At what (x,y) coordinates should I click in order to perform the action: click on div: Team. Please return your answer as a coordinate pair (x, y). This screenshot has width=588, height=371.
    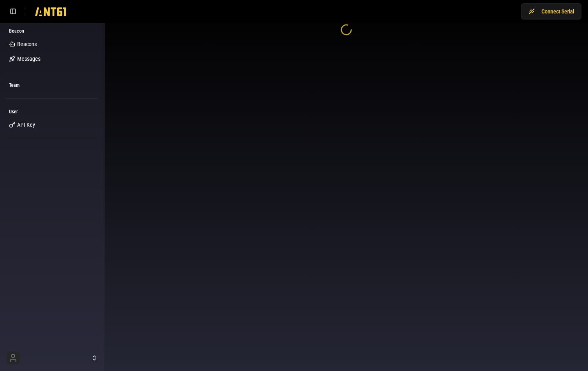
    Looking at the image, I should click on (52, 85).